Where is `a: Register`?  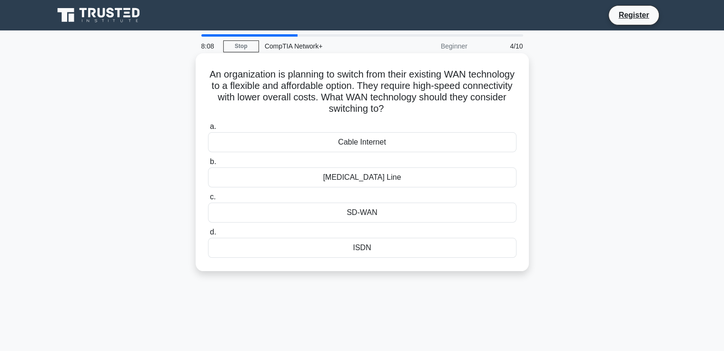 a: Register is located at coordinates (633, 15).